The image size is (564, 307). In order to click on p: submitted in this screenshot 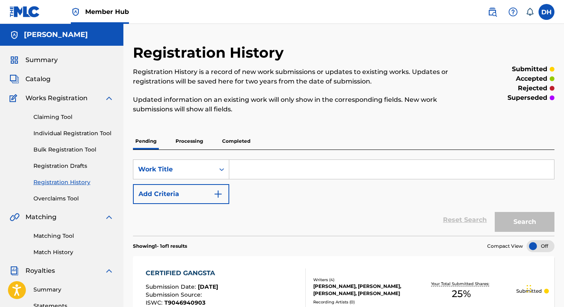, I will do `click(529, 69)`.